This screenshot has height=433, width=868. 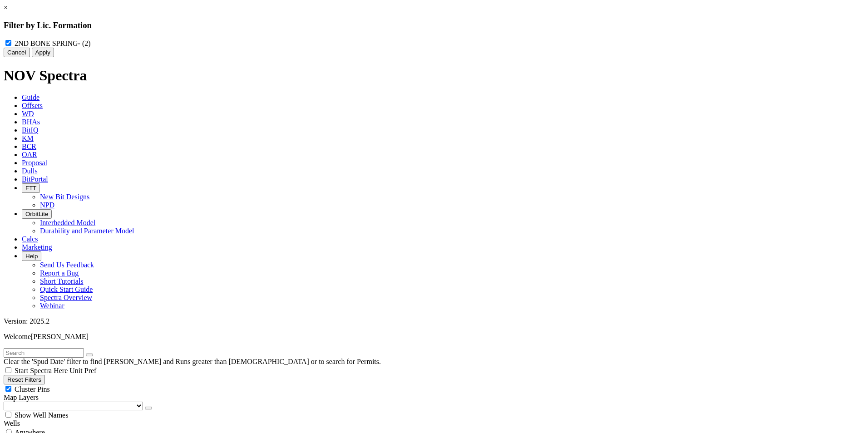 What do you see at coordinates (35, 179) in the screenshot?
I see `span: BitPortal` at bounding box center [35, 179].